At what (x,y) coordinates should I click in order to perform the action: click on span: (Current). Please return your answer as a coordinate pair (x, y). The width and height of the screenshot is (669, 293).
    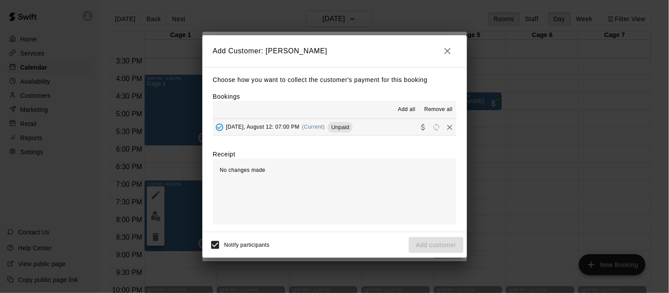
    Looking at the image, I should click on (313, 127).